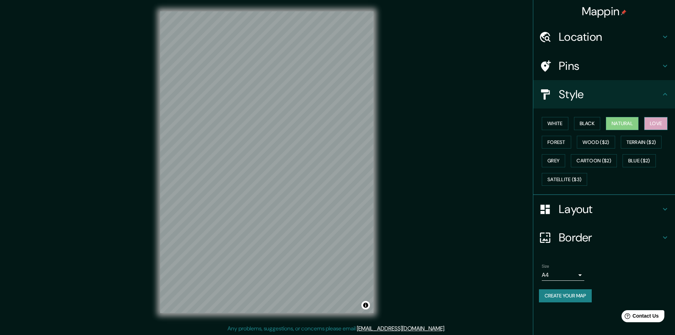 Image resolution: width=675 pixels, height=335 pixels. Describe the element at coordinates (553, 160) in the screenshot. I see `button: Grey` at that location.